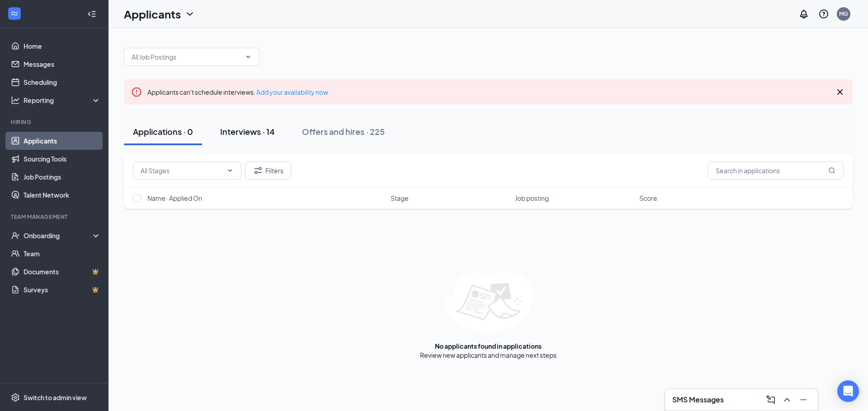 The height and width of the screenshot is (411, 868). I want to click on a: Add your availability now, so click(292, 92).